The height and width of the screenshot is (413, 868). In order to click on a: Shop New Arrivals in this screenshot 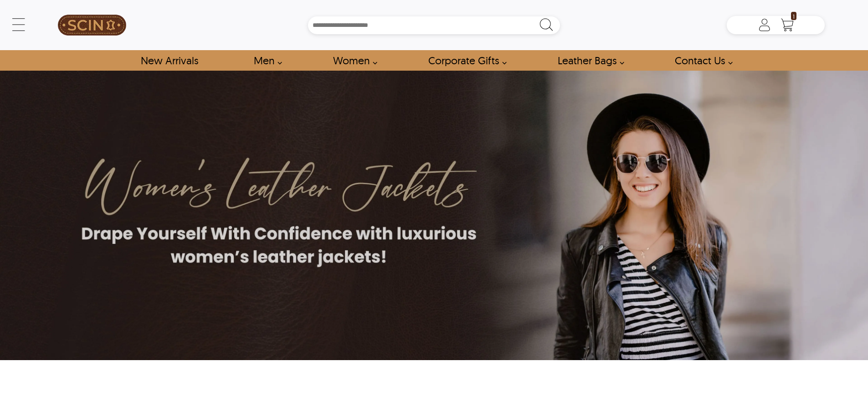, I will do `click(169, 60)`.